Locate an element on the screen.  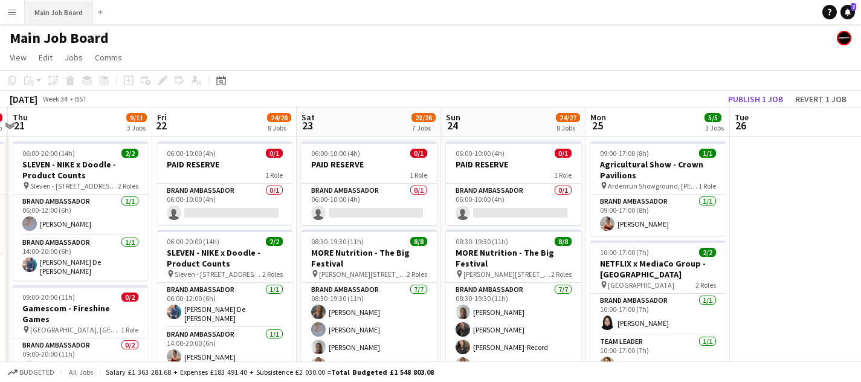
h3: Gamescom - Fireshine Games is located at coordinates (80, 313).